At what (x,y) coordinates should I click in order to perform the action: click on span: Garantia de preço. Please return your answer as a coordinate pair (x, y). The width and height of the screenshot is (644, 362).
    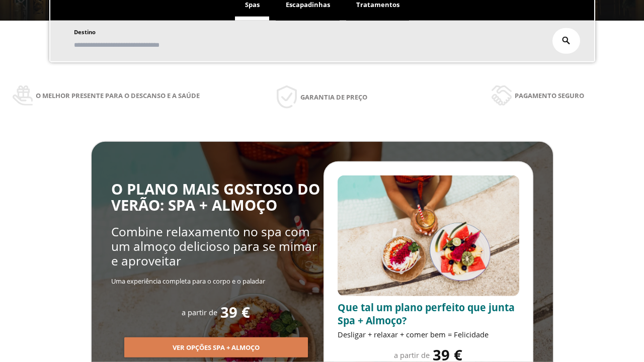
    Looking at the image, I should click on (334, 97).